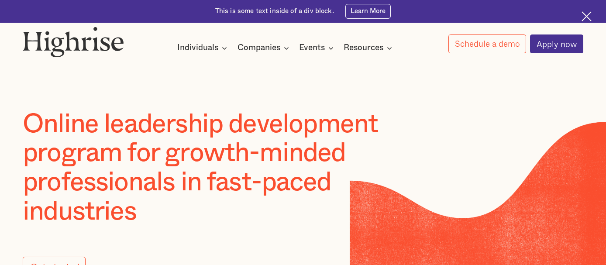 The width and height of the screenshot is (606, 265). I want to click on h1: Online leadership development program for growth-minded professionals in fast-paced industries, so click(227, 168).